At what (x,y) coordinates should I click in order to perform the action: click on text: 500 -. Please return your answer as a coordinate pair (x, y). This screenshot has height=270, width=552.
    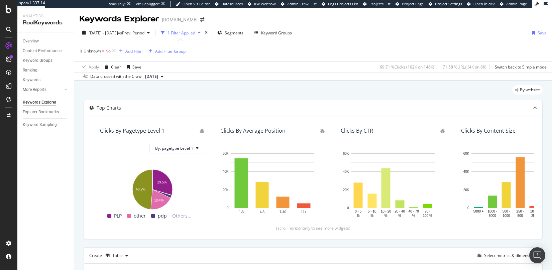
    Looking at the image, I should click on (507, 211).